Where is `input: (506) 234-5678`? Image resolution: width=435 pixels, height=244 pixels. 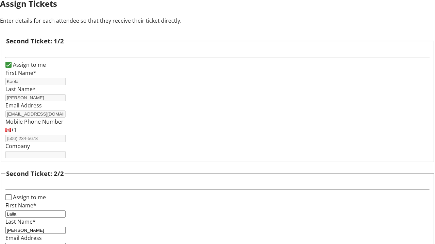 input: (506) 234-5678 is located at coordinates (35, 139).